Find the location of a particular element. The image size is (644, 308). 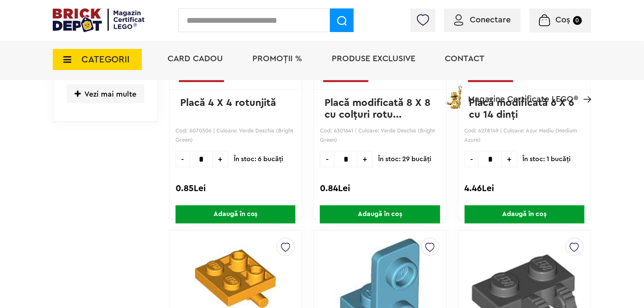

a: Magazine Certificate LEGO® is located at coordinates (585, 88).